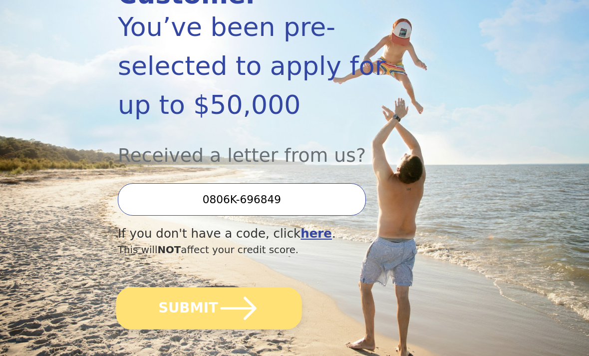  I want to click on div: This will affect your credit score., so click(268, 250).